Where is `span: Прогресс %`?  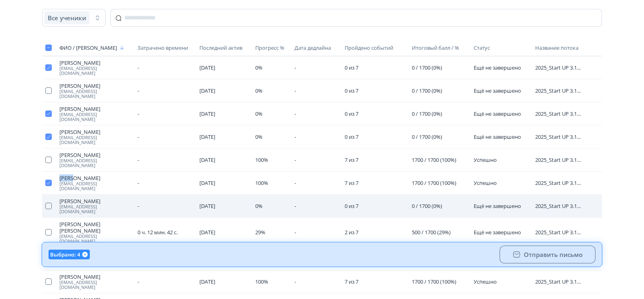 span: Прогресс % is located at coordinates (270, 48).